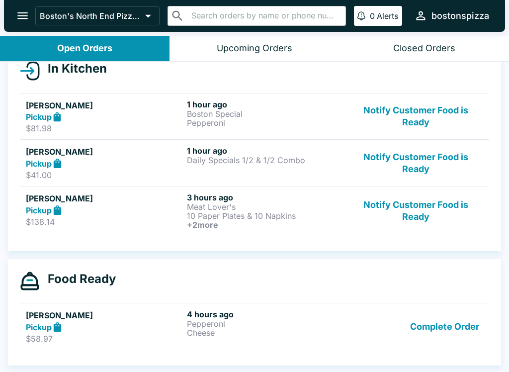 The width and height of the screenshot is (509, 372). Describe the element at coordinates (266, 216) in the screenshot. I see `p: 10 Paper Plates & 10 Napkins` at that location.